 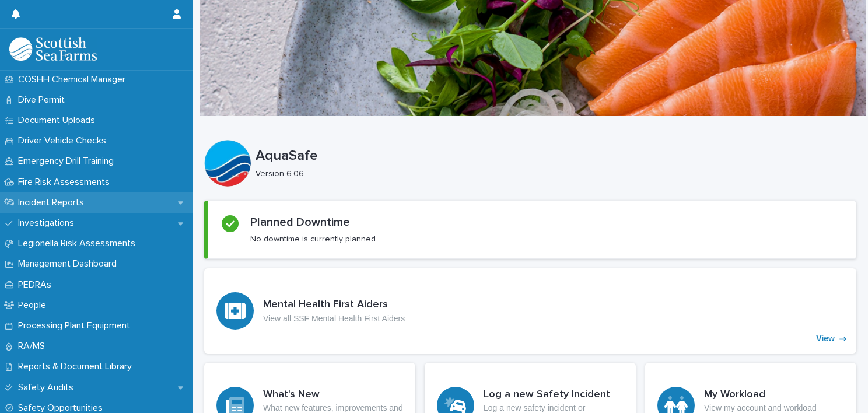 What do you see at coordinates (59, 120) in the screenshot?
I see `p: Document Uploads` at bounding box center [59, 120].